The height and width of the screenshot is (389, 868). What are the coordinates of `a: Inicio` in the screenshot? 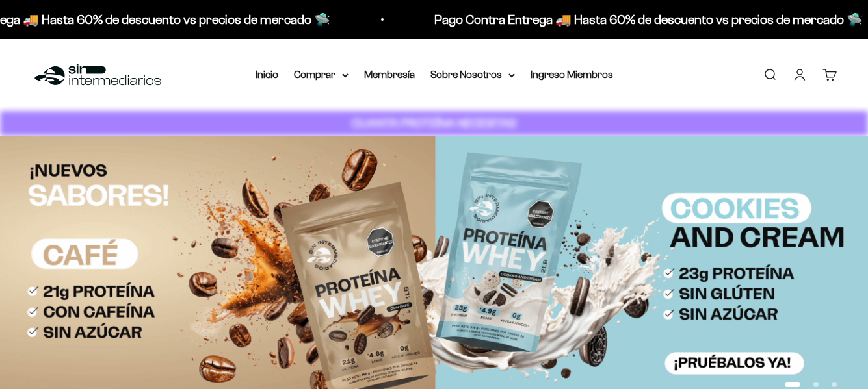 It's located at (266, 74).